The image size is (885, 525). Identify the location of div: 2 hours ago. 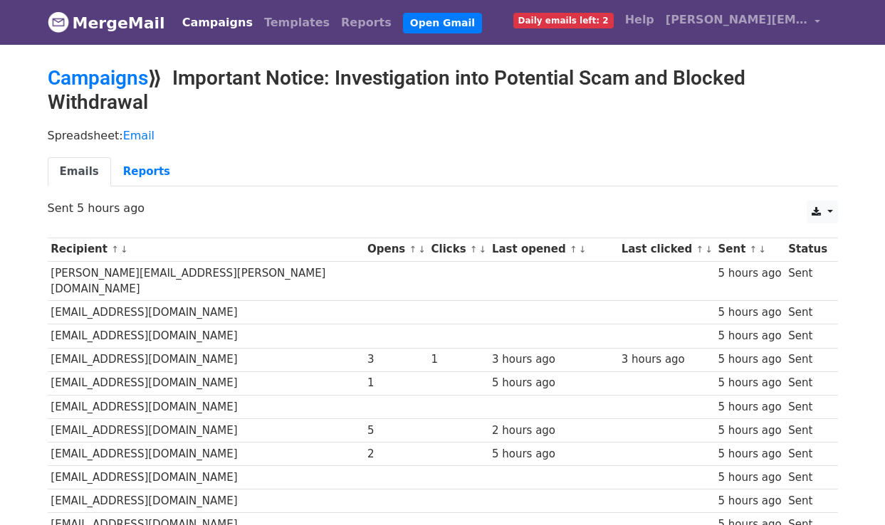
(553, 431).